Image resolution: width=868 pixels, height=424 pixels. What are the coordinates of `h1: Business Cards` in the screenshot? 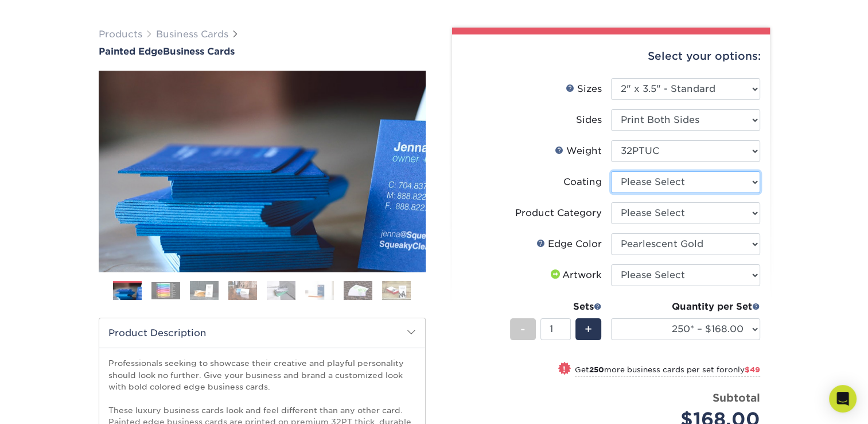 It's located at (262, 51).